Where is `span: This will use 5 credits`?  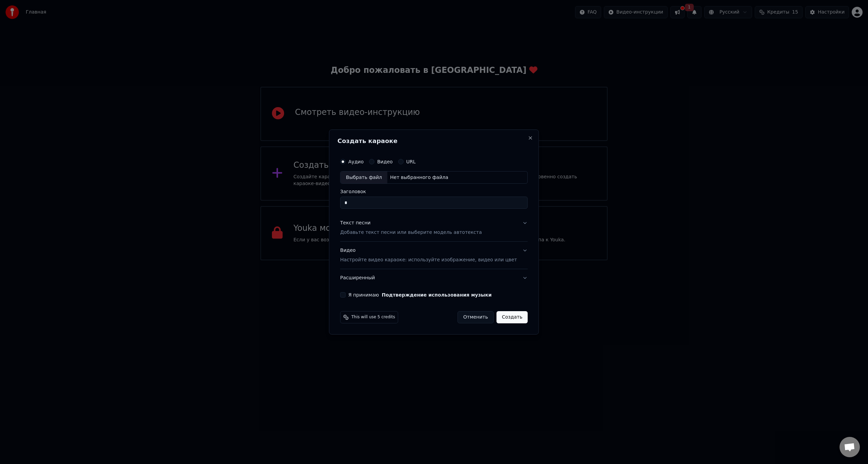 span: This will use 5 credits is located at coordinates (373, 317).